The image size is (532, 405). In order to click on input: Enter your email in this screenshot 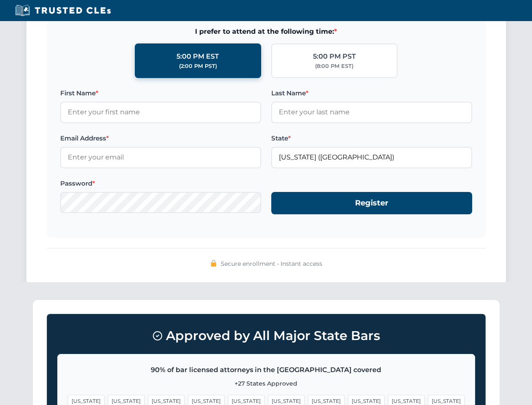, I will do `click(160, 157)`.